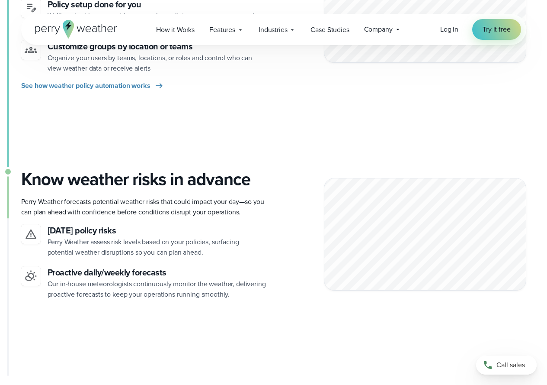 The height and width of the screenshot is (385, 547). Describe the element at coordinates (175, 29) in the screenshot. I see `a: How it Works` at that location.